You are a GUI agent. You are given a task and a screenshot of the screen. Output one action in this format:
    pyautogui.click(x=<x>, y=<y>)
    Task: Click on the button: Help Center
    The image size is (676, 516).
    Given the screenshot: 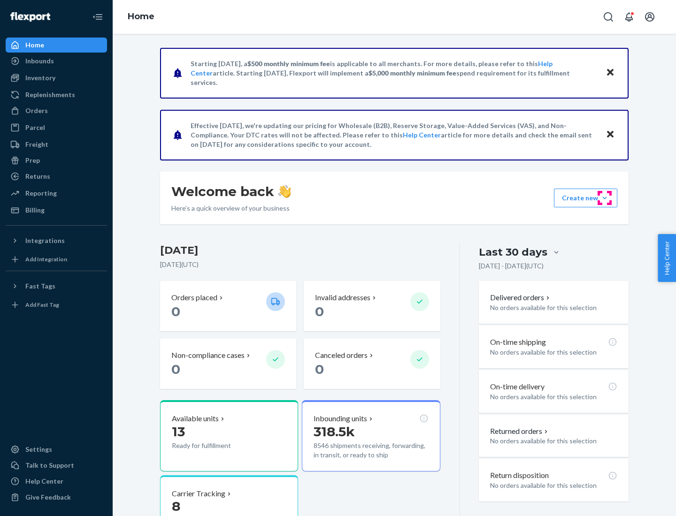 What is the action you would take?
    pyautogui.click(x=667, y=258)
    